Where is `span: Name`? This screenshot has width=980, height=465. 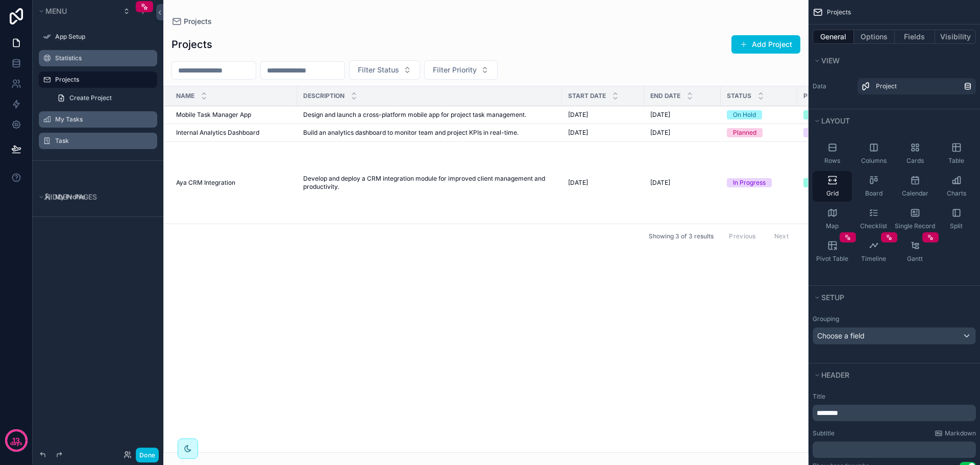 span: Name is located at coordinates (185, 96).